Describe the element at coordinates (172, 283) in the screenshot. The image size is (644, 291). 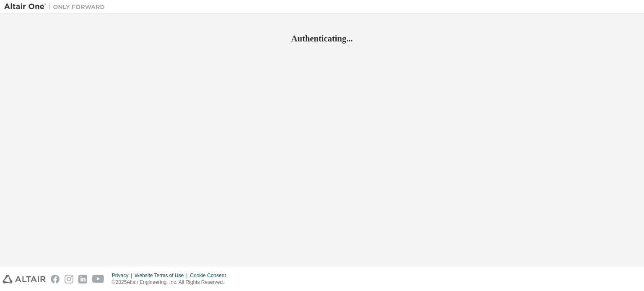
I see `p: © 2025 Altair Engineering, Inc. All Rights Reserved.` at that location.